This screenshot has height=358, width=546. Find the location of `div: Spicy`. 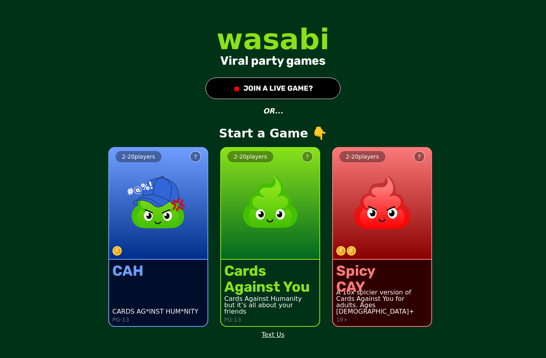

div: Spicy is located at coordinates (356, 271).